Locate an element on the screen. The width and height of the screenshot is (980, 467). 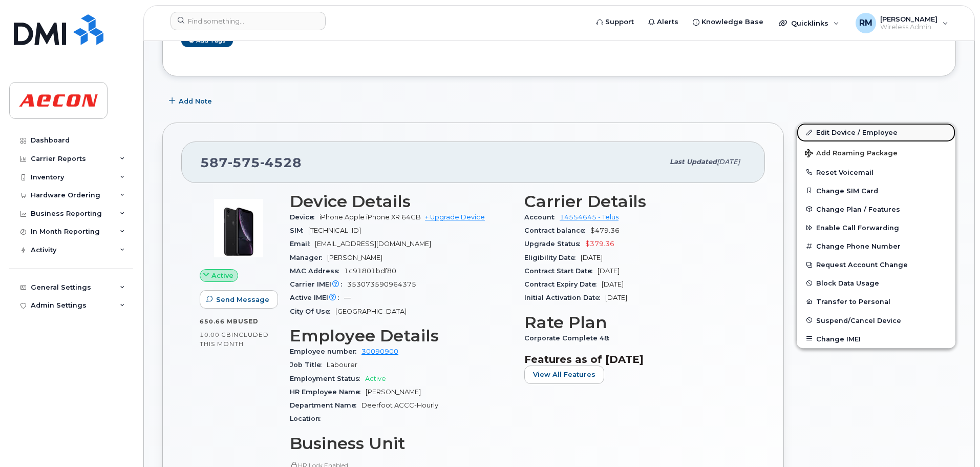
a: Alerts is located at coordinates (664, 22).